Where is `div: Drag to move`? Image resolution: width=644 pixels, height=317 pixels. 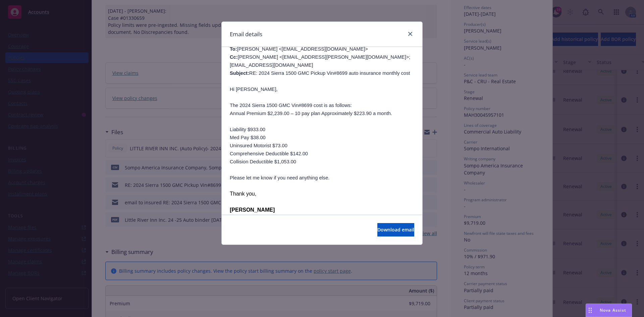
div: Drag to move is located at coordinates (590, 311).